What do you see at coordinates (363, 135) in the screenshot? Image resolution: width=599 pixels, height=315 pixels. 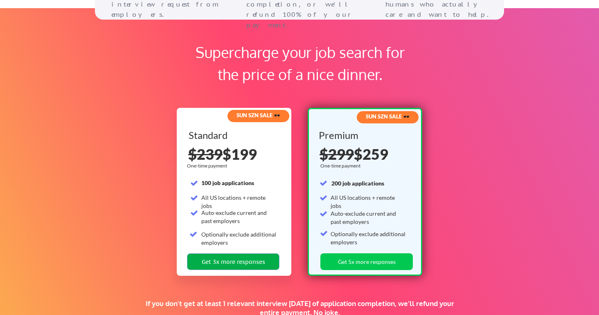 I see `div: Premium` at bounding box center [363, 135].